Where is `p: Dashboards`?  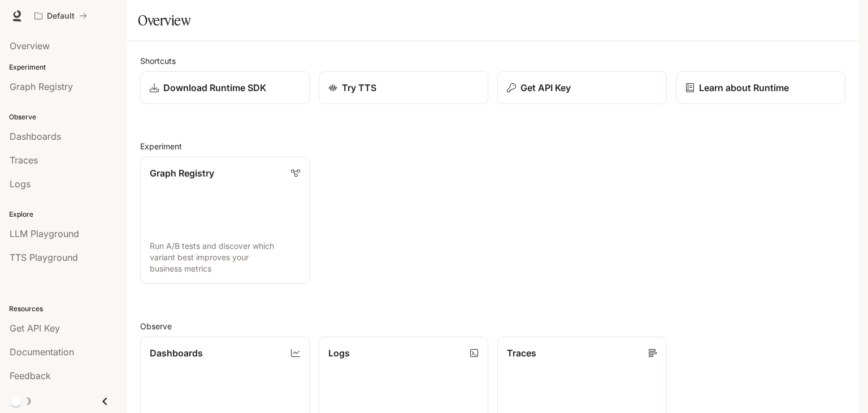
p: Dashboards is located at coordinates (176, 353).